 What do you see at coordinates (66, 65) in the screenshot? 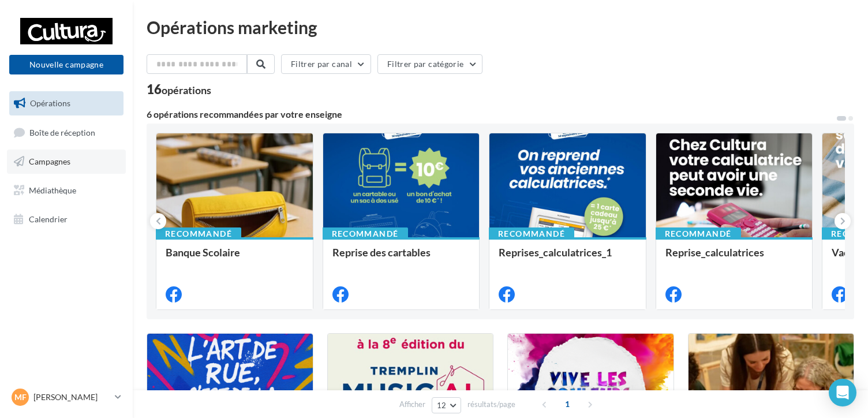
I see `button: Nouvelle campagne` at bounding box center [66, 65].